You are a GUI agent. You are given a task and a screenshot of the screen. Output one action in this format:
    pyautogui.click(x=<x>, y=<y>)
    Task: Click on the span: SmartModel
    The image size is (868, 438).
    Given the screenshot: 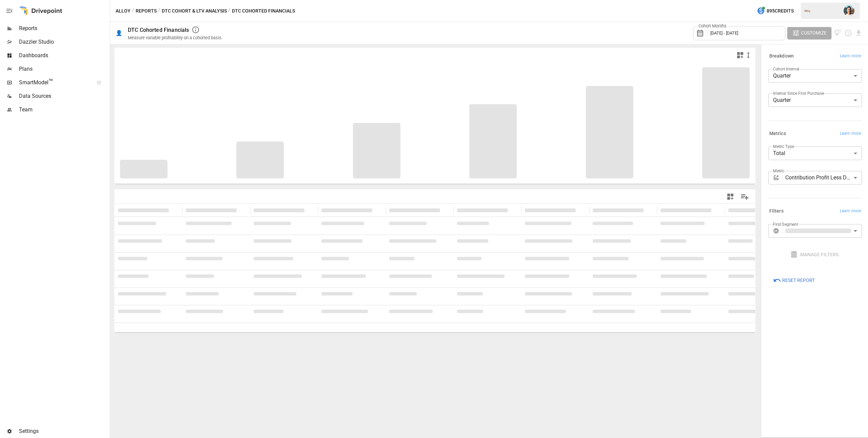 What is the action you would take?
    pyautogui.click(x=55, y=82)
    